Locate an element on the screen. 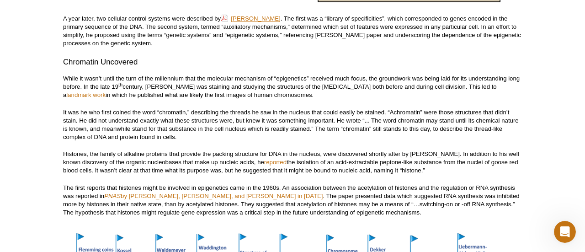 The image size is (585, 252). p: Histones, the family of alkaline proteins that provide the packing structure for DNA in the nucle... is located at coordinates (292, 162).